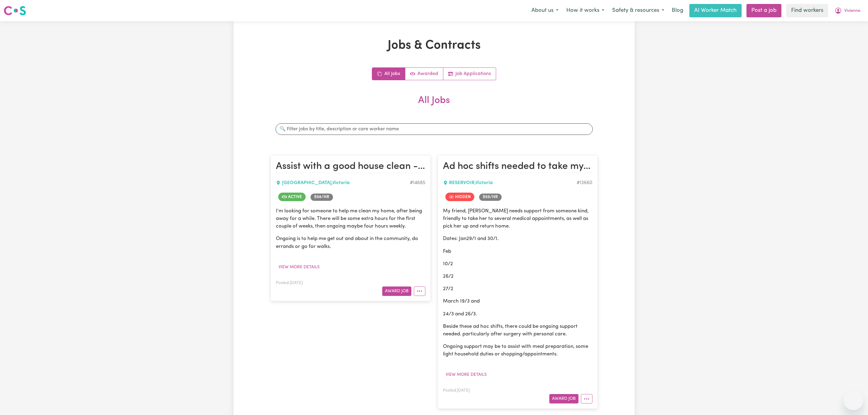 The width and height of the screenshot is (868, 415). I want to click on a: Find workers, so click(807, 10).